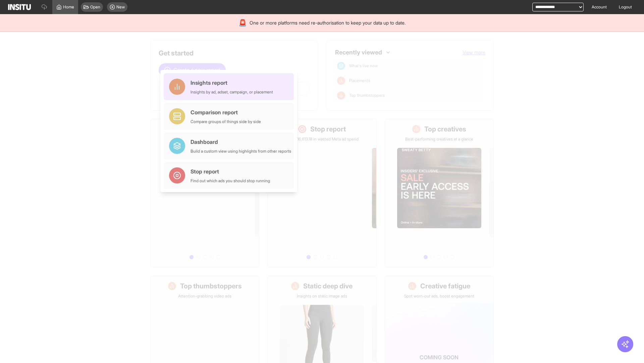  What do you see at coordinates (232, 83) in the screenshot?
I see `div: Insights report` at bounding box center [232, 83].